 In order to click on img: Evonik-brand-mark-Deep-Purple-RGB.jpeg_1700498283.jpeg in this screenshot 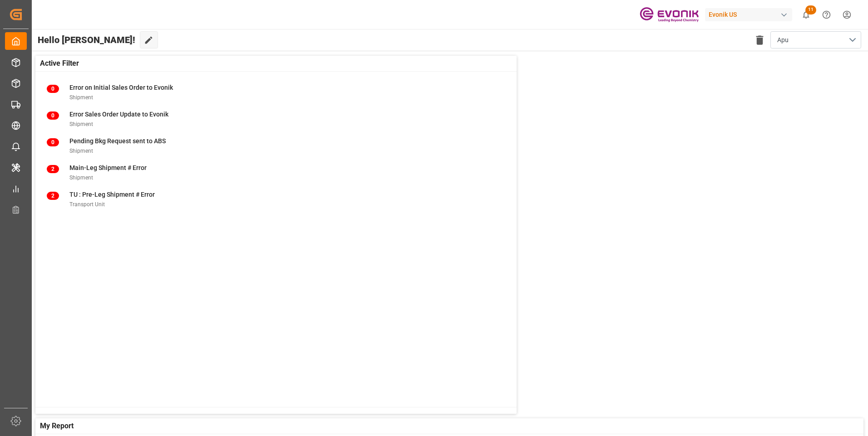, I will do `click(669, 15)`.